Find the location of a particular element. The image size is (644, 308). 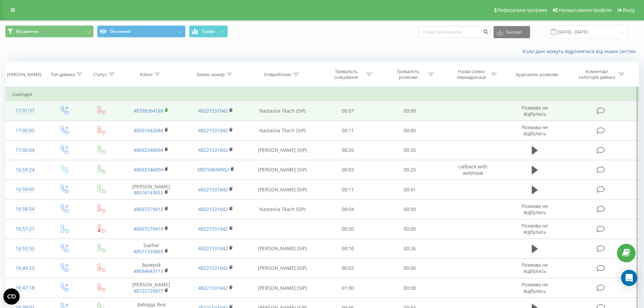

span: Налаштування профілю is located at coordinates (585, 10).